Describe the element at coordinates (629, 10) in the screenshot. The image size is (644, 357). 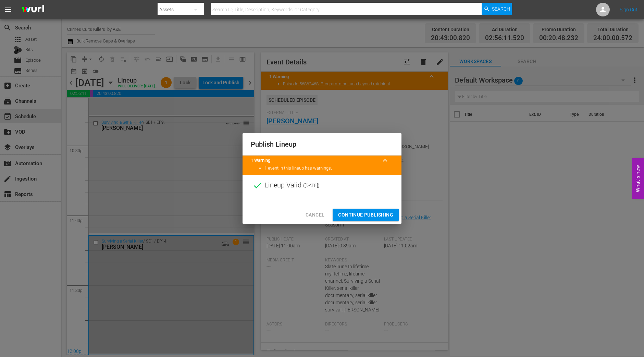
I see `a: Sign Out` at that location.